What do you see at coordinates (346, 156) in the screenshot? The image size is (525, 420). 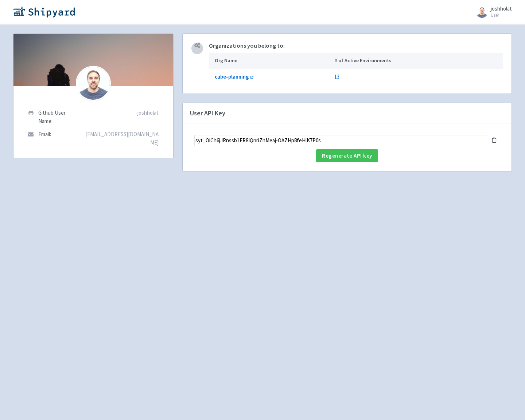 I see `span: Regenerate API key` at bounding box center [346, 156].